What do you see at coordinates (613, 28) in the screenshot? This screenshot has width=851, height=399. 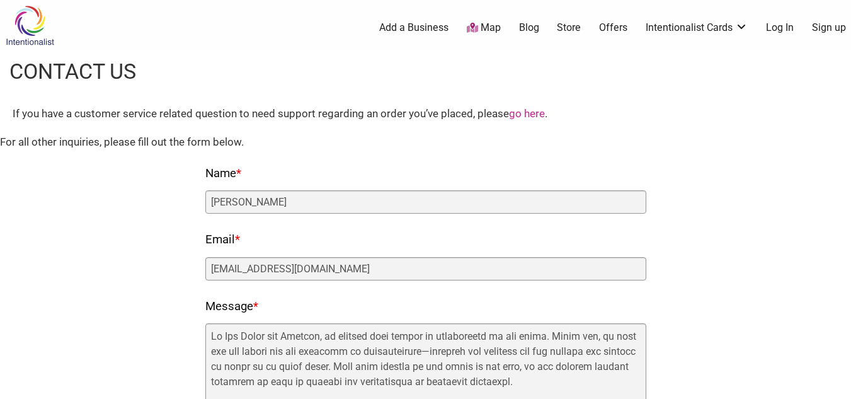 I see `a: Offers` at bounding box center [613, 28].